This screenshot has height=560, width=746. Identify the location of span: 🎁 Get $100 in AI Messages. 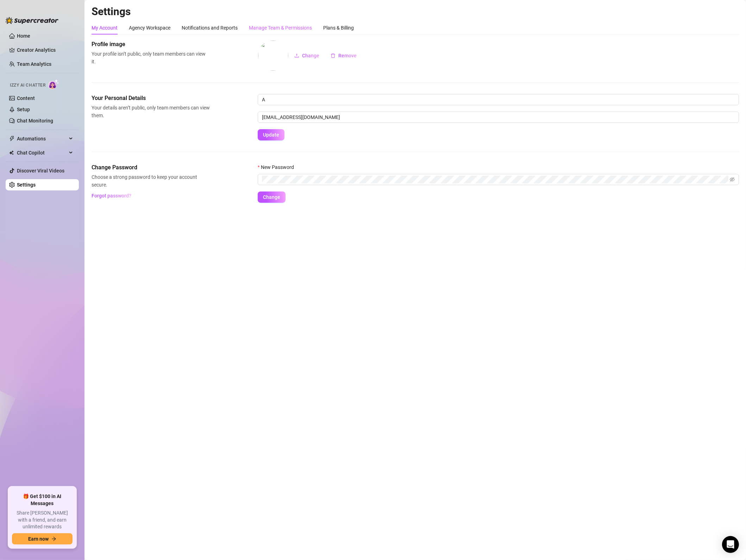
(42, 500).